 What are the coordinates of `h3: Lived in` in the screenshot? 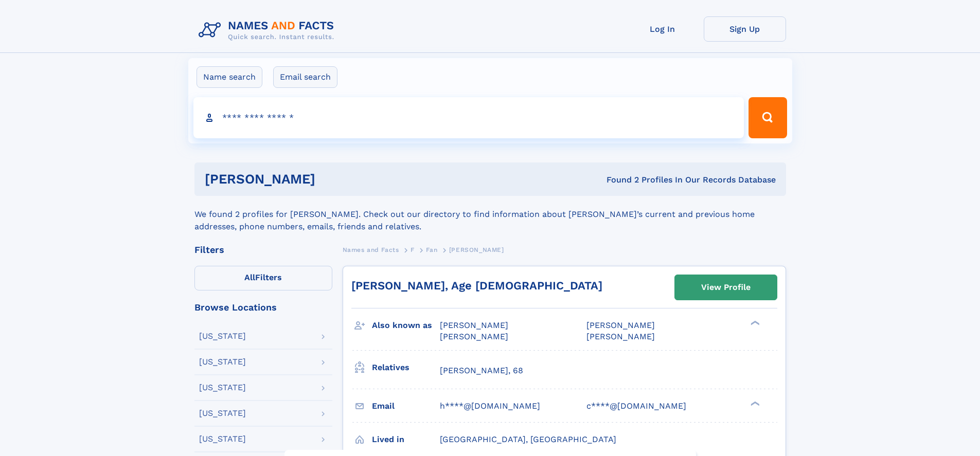 It's located at (406, 440).